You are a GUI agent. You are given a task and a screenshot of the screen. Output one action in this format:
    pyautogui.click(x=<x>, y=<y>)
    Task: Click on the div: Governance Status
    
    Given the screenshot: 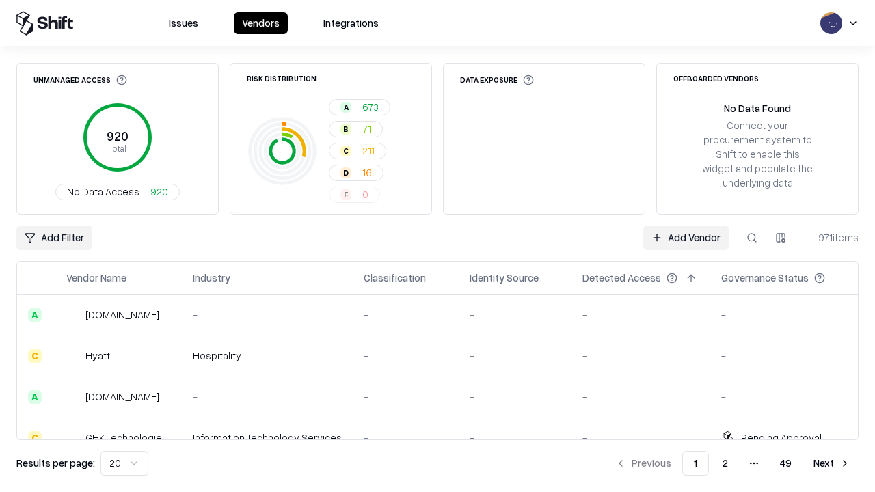 What is the action you would take?
    pyautogui.click(x=765, y=278)
    